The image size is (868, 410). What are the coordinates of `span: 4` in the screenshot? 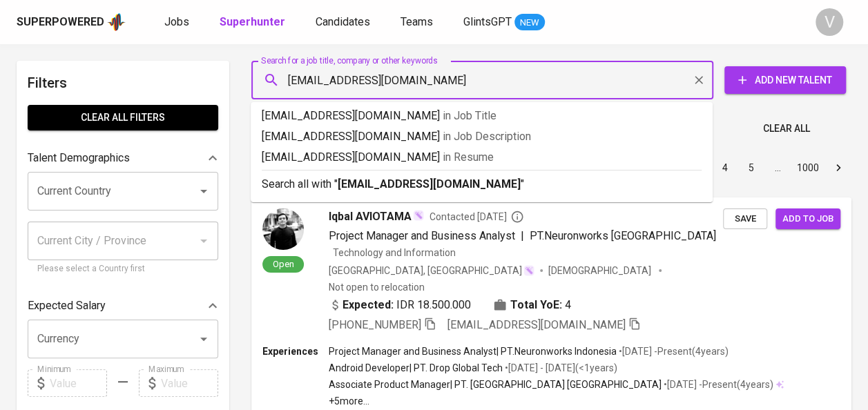 It's located at (568, 306).